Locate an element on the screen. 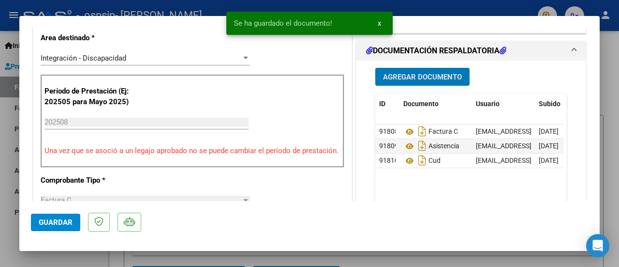 The height and width of the screenshot is (267, 619). button: Agregar Documento is located at coordinates (422, 76).